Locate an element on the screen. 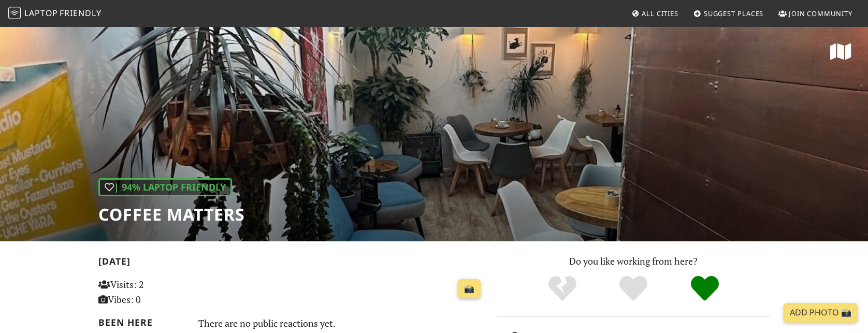 The height and width of the screenshot is (333, 868). div: There are no public reactions yet. is located at coordinates (342, 323).